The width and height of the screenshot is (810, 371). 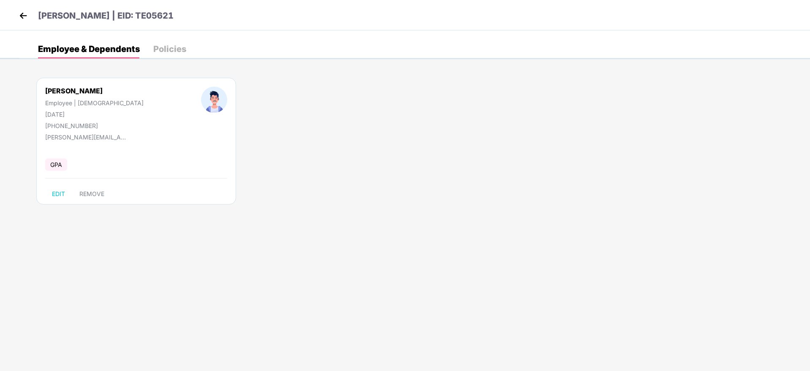 I want to click on div: Policies, so click(x=170, y=49).